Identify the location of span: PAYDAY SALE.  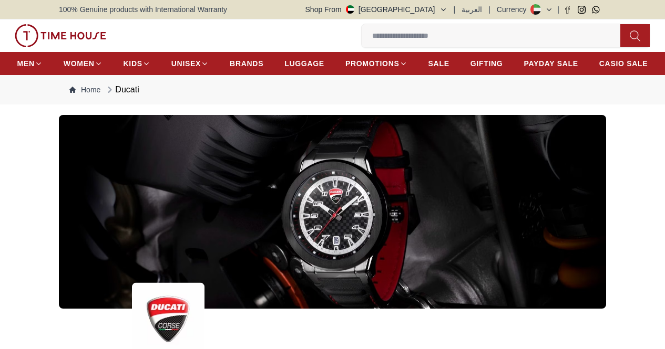
(550, 64).